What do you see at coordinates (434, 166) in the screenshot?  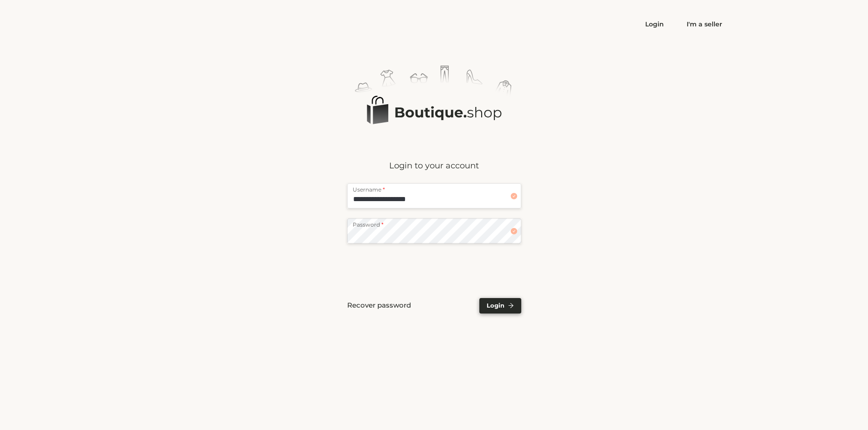 I see `p: Login to your account` at bounding box center [434, 166].